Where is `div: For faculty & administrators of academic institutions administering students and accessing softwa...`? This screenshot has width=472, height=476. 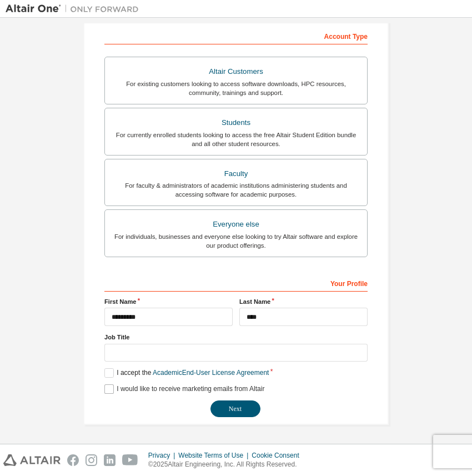
div: For faculty & administrators of academic institutions administering students and accessing softwa... is located at coordinates (236, 190).